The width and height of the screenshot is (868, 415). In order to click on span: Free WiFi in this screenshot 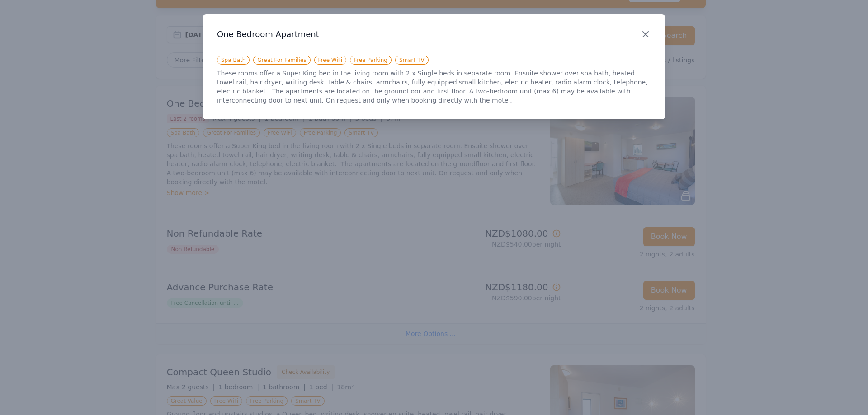, I will do `click(331, 60)`.